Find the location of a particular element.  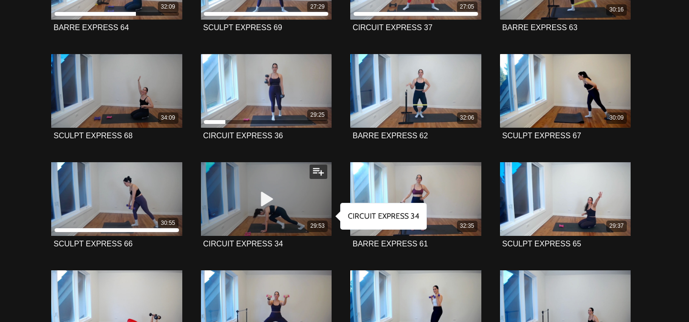

div: 30:16 is located at coordinates (616, 10).